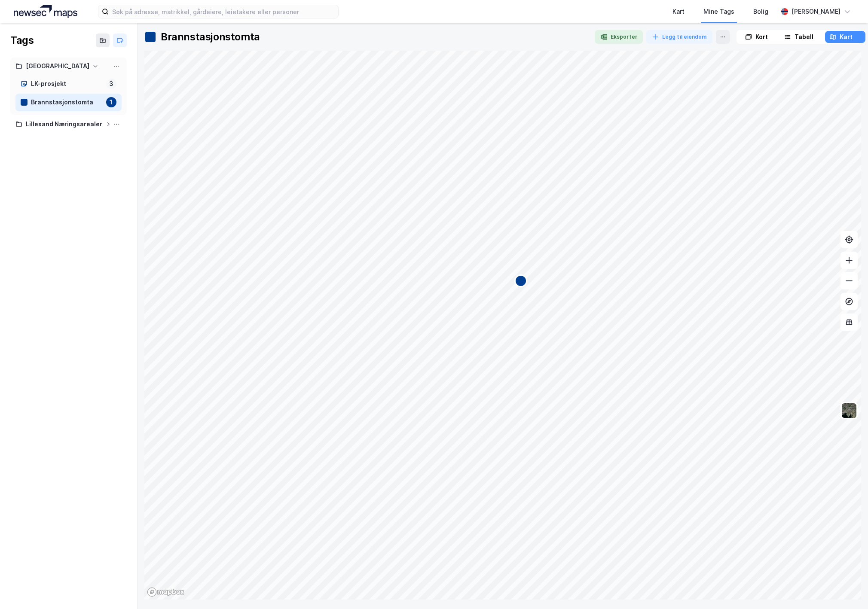  What do you see at coordinates (68, 83) in the screenshot?
I see `a: LK-prosjekt3` at bounding box center [68, 83].